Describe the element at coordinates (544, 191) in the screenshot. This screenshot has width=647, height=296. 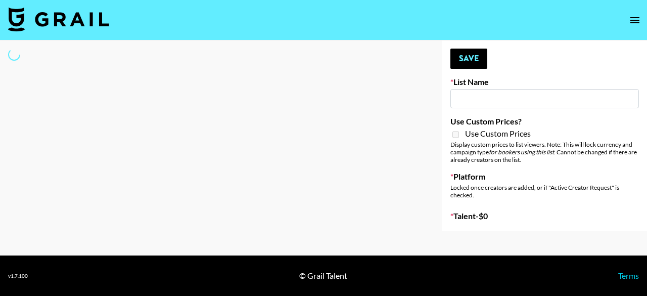
I see `div: Locked once creators are added, or if "Active Creator Request" is checked.` at that location.